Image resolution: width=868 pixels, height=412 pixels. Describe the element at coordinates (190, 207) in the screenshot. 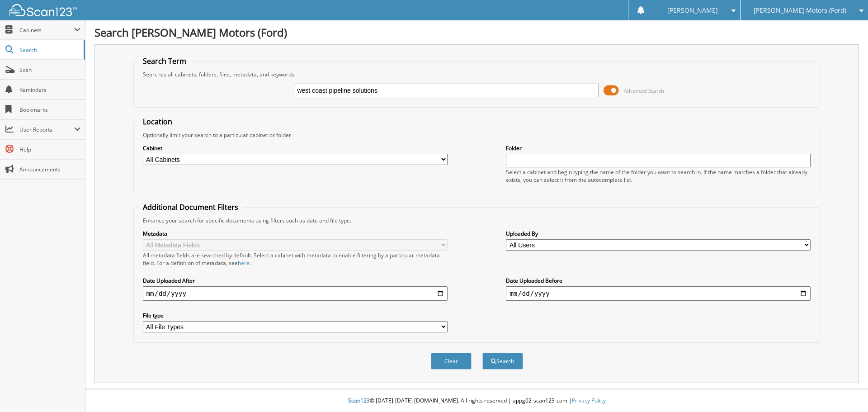

I see `legend: Additional Document Filters` at that location.